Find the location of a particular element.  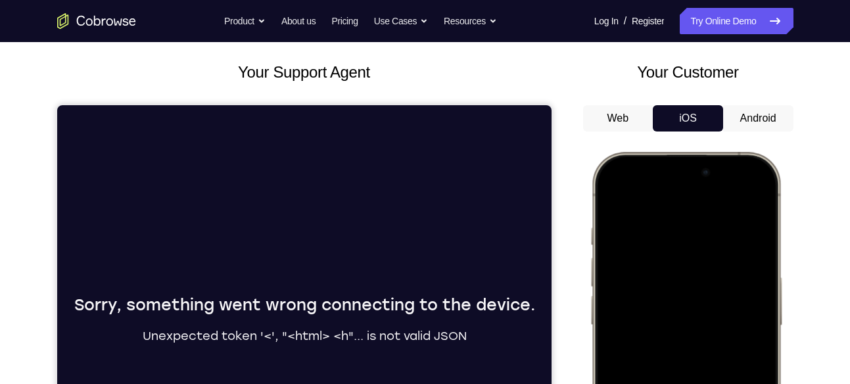

a: Go to the home page is located at coordinates (97, 21).